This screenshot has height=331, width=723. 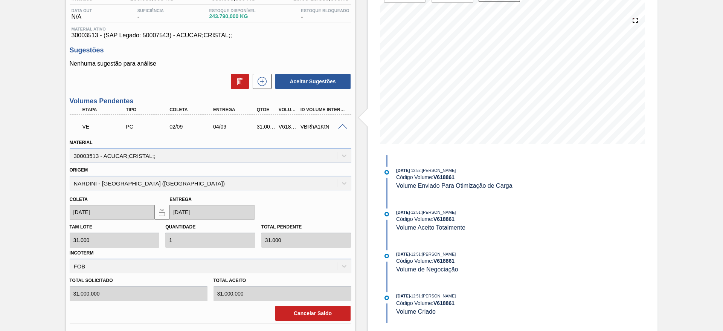 What do you see at coordinates (416, 311) in the screenshot?
I see `span: Volume Criado` at bounding box center [416, 311].